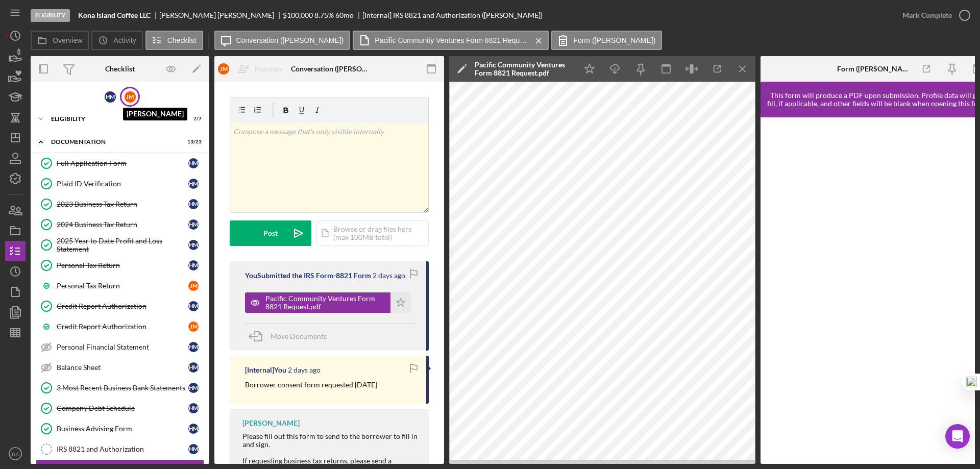 This screenshot has width=980, height=469. Describe the element at coordinates (120, 184) in the screenshot. I see `a: Plaid ID VerificationHM` at that location.